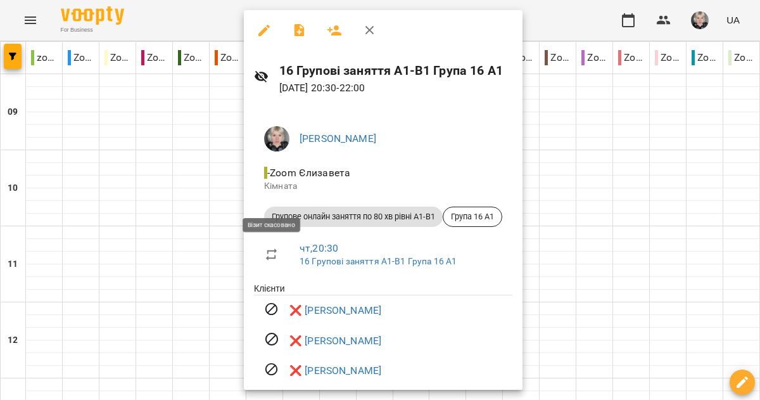 The width and height of the screenshot is (760, 400). What do you see at coordinates (473, 217) in the screenshot?
I see `span: Група 16 А1` at bounding box center [473, 217].